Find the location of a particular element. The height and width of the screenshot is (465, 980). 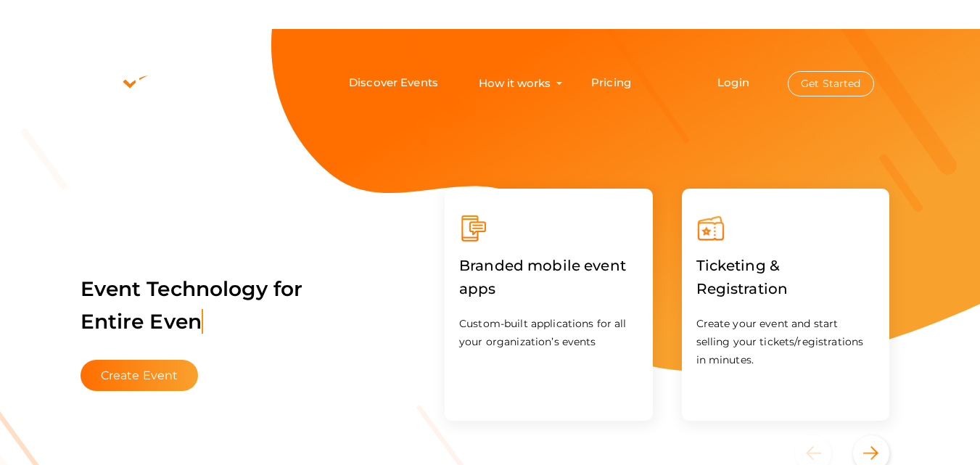

label: Ticketing & Registration is located at coordinates (785, 277).